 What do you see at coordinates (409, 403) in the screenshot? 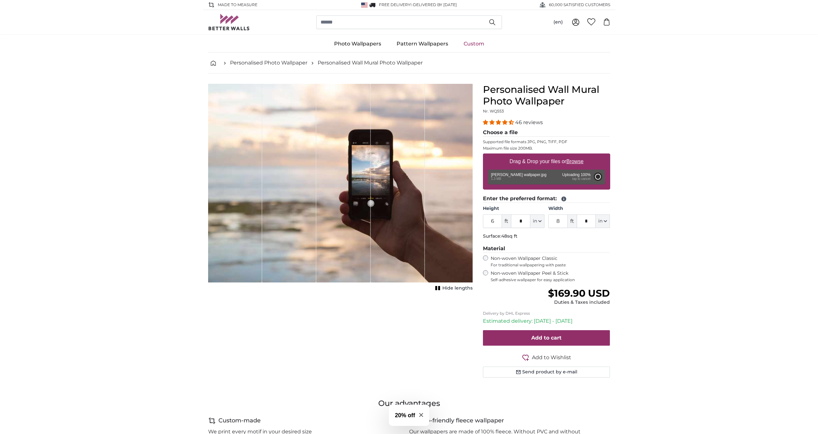
I see `h3: Our advantages` at bounding box center [409, 403].